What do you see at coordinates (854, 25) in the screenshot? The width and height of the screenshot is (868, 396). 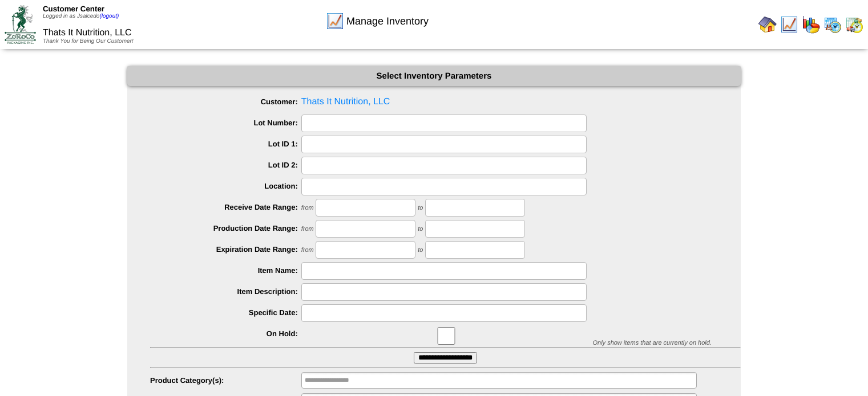 I see `img: calendarinout.gif` at bounding box center [854, 25].